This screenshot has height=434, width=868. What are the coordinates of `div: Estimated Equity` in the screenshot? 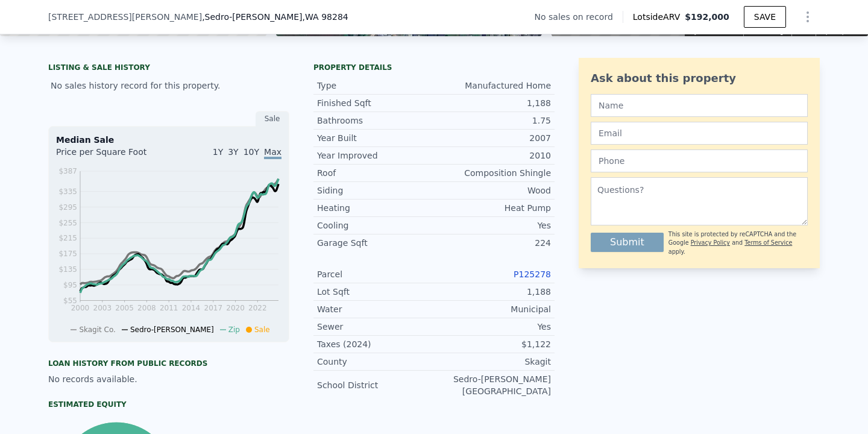 It's located at (168, 404).